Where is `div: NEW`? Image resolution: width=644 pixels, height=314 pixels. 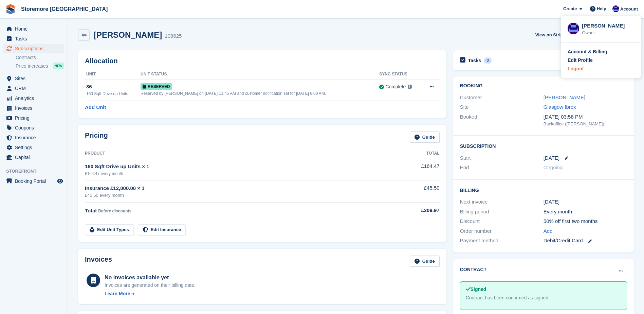 div: NEW is located at coordinates (59, 66).